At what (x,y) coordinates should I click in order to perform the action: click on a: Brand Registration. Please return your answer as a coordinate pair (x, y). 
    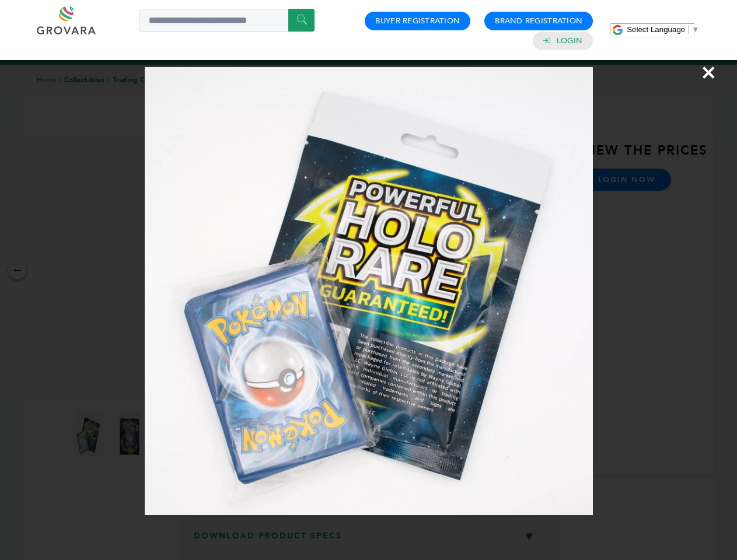
    Looking at the image, I should click on (539, 21).